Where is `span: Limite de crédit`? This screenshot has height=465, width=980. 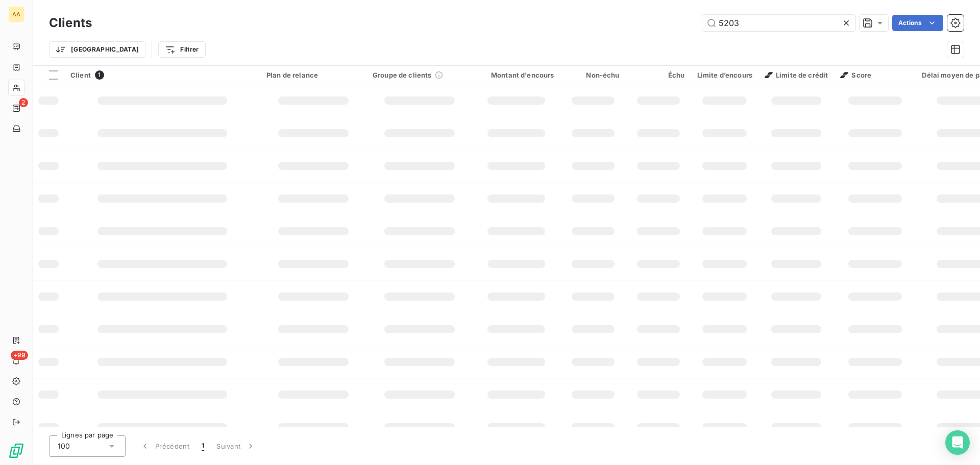 span: Limite de crédit is located at coordinates (797, 75).